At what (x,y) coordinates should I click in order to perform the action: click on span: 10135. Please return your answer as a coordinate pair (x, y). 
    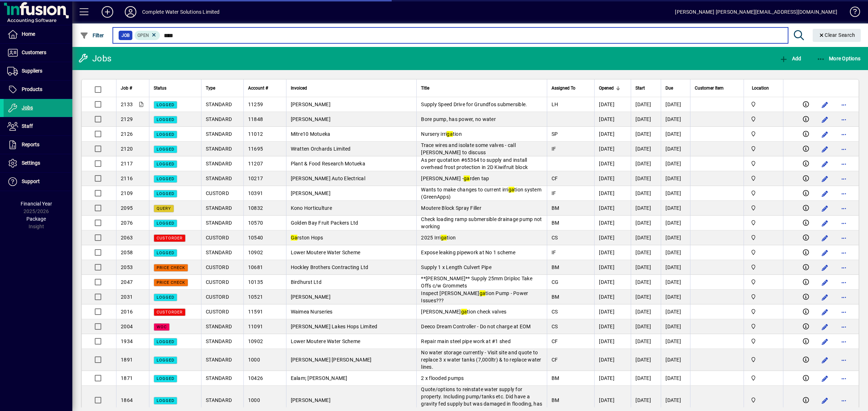
    Looking at the image, I should click on (255, 282).